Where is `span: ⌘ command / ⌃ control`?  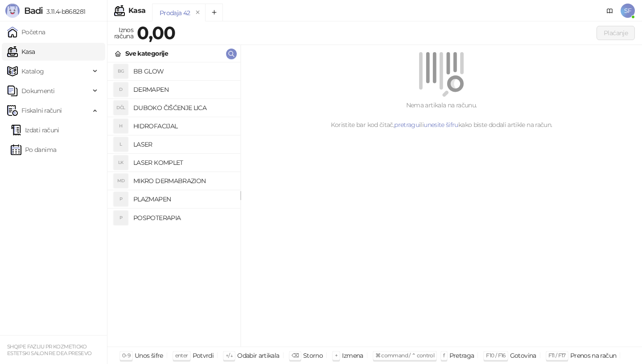
span: ⌘ command / ⌃ control is located at coordinates (405, 355).